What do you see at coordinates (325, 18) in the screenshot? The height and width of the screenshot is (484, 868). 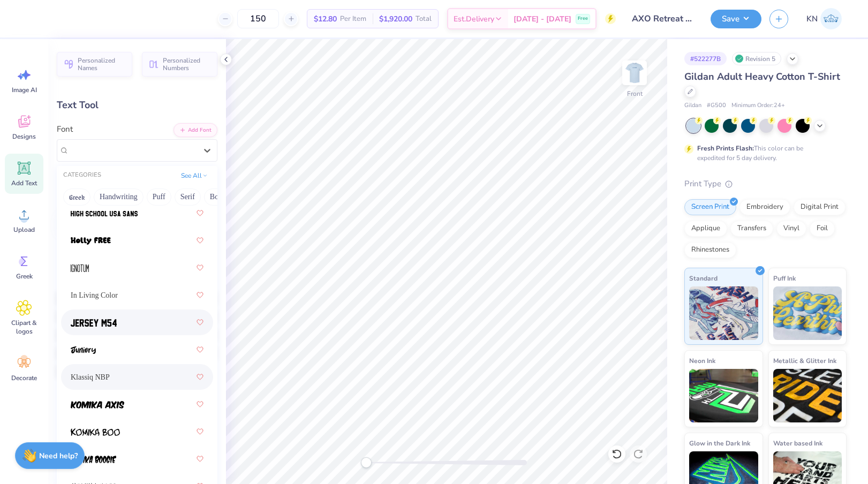 I see `span: $12.80` at bounding box center [325, 18].